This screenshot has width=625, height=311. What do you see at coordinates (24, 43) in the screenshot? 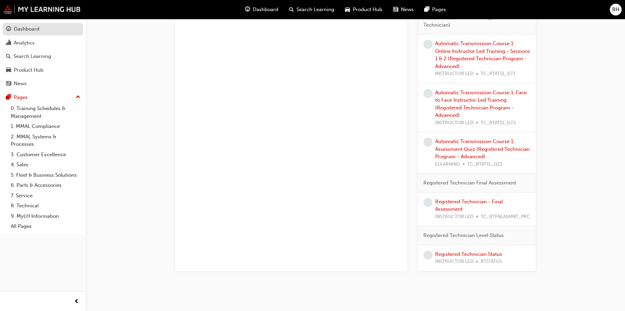
I see `div: Analytics` at bounding box center [24, 43].